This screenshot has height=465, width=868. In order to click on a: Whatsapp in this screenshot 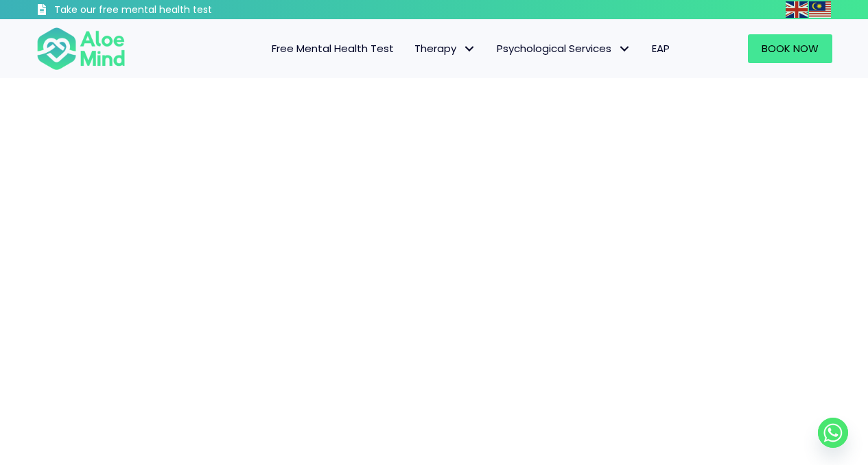, I will do `click(833, 433)`.